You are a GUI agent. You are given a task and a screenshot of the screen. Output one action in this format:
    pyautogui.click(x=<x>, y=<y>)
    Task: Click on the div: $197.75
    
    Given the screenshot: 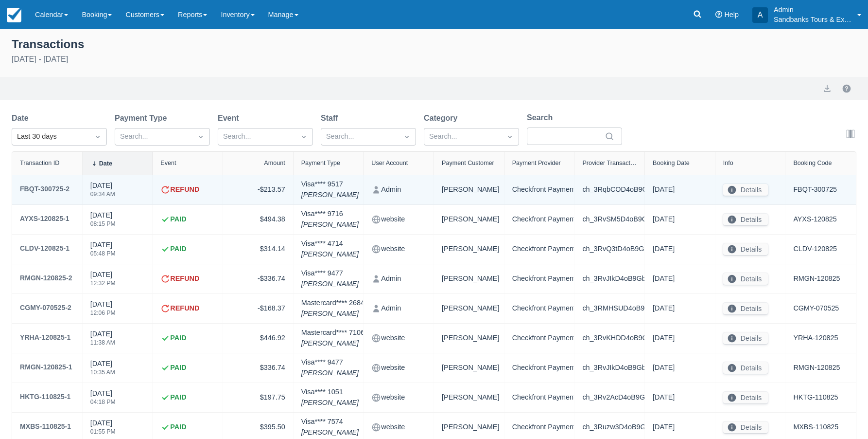 What is the action you would take?
    pyautogui.click(x=258, y=397)
    